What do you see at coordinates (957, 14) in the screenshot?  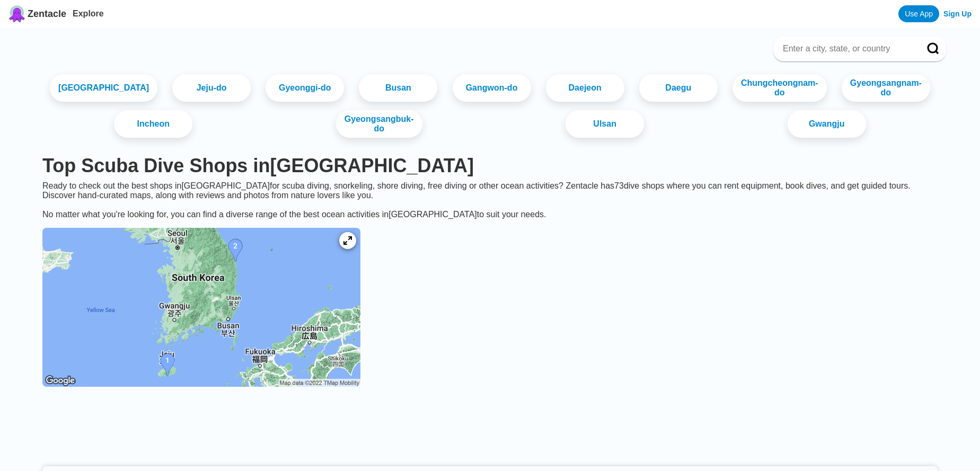 I see `a: Sign Up` at bounding box center [957, 14].